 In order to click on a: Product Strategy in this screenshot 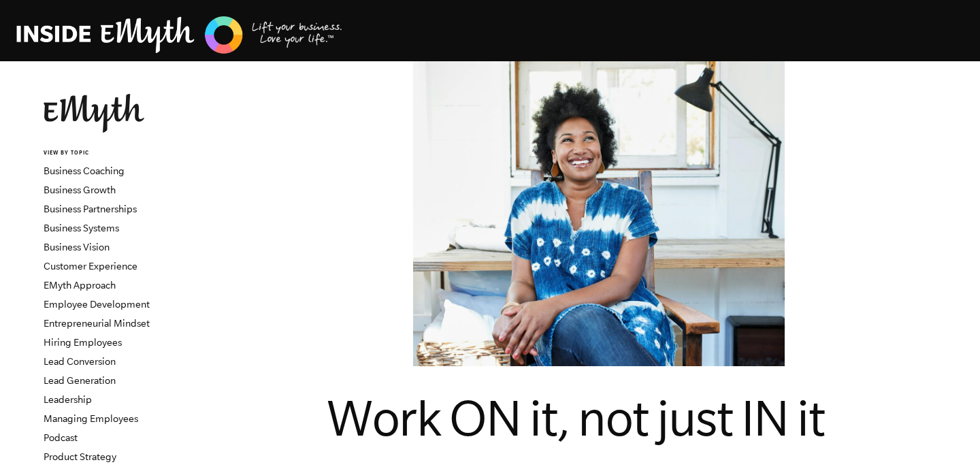, I will do `click(80, 456)`.